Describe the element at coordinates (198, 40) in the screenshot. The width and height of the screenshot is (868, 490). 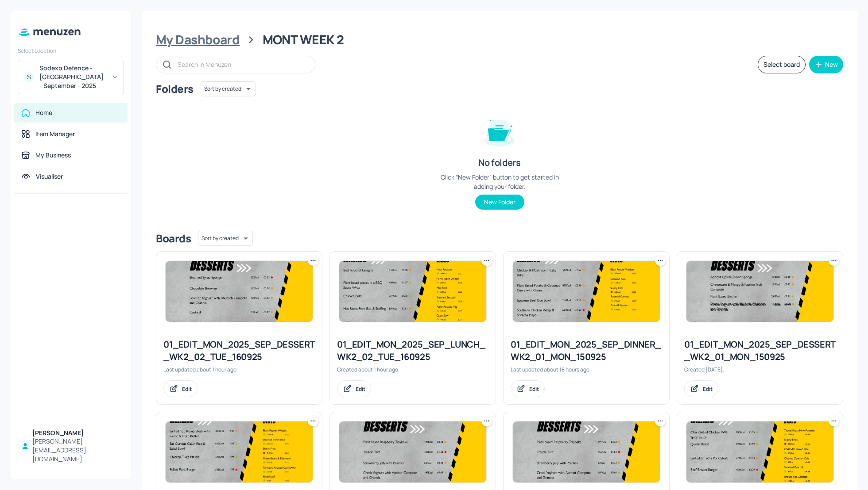
I see `div: My Dashboard` at that location.